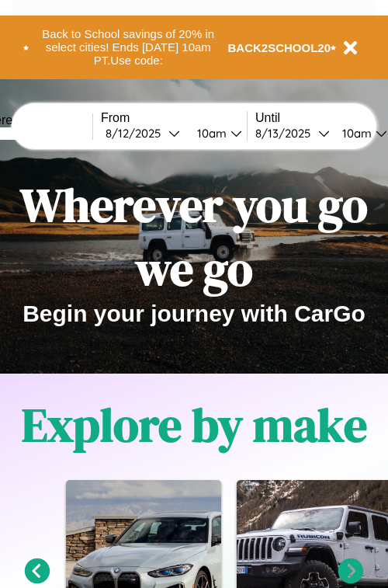 The width and height of the screenshot is (388, 588). Describe the element at coordinates (216, 133) in the screenshot. I see `button: 10am` at that location.